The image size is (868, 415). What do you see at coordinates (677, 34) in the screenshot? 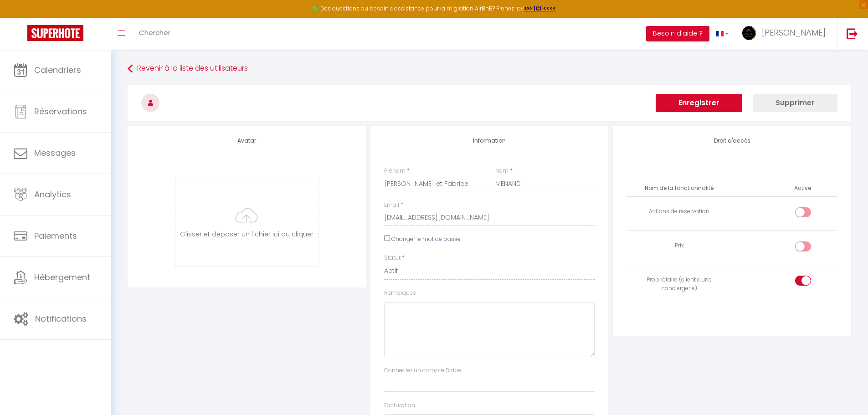
I see `button: Besoin d'aide ?` at bounding box center [677, 34].